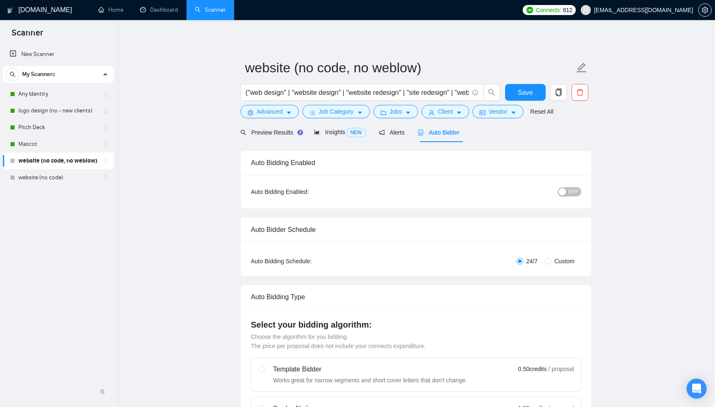  Describe the element at coordinates (573, 192) in the screenshot. I see `span: OFF` at that location.